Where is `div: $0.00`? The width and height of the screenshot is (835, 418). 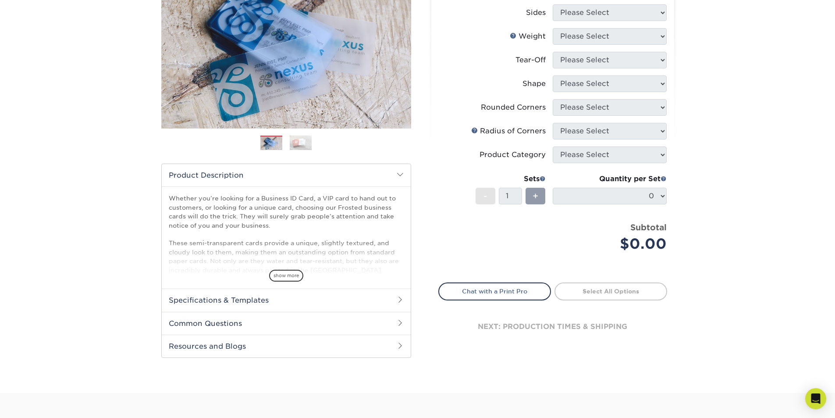
div: $0.00 is located at coordinates (613, 244).